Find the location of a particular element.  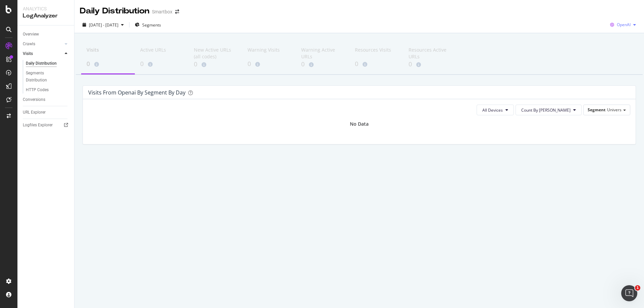

div: Conversions is located at coordinates (34, 100).